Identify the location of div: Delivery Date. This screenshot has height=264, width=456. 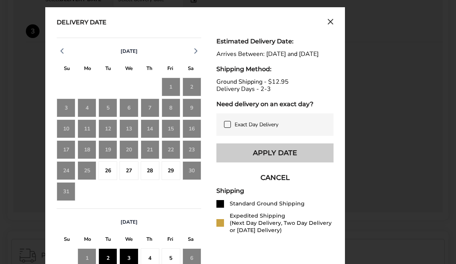
(81, 23).